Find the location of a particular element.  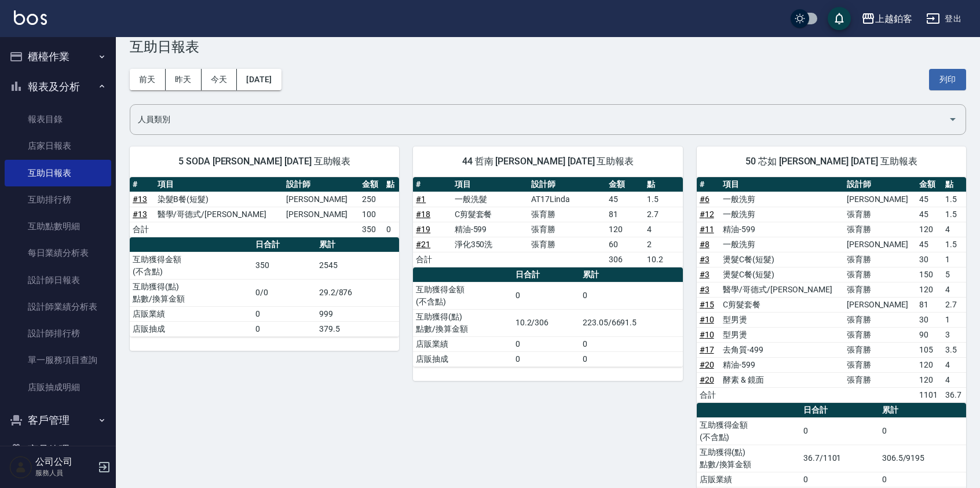

td: C剪髮套餐 is located at coordinates (782, 305).